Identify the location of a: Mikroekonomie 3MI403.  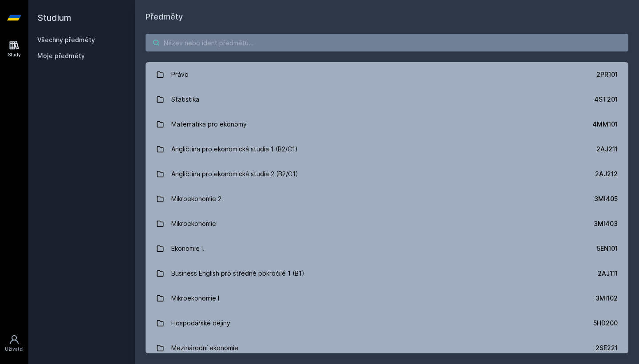
(387, 223).